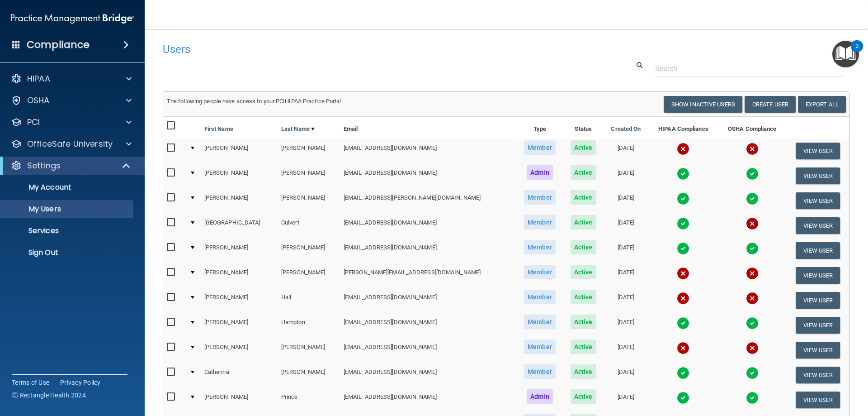 Image resolution: width=868 pixels, height=416 pixels. Describe the element at coordinates (68, 187) in the screenshot. I see `p: My Account` at that location.